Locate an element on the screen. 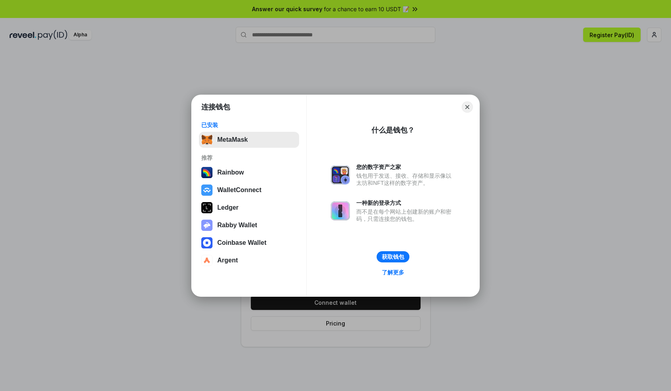  h1: 连接钱包 is located at coordinates (216, 107).